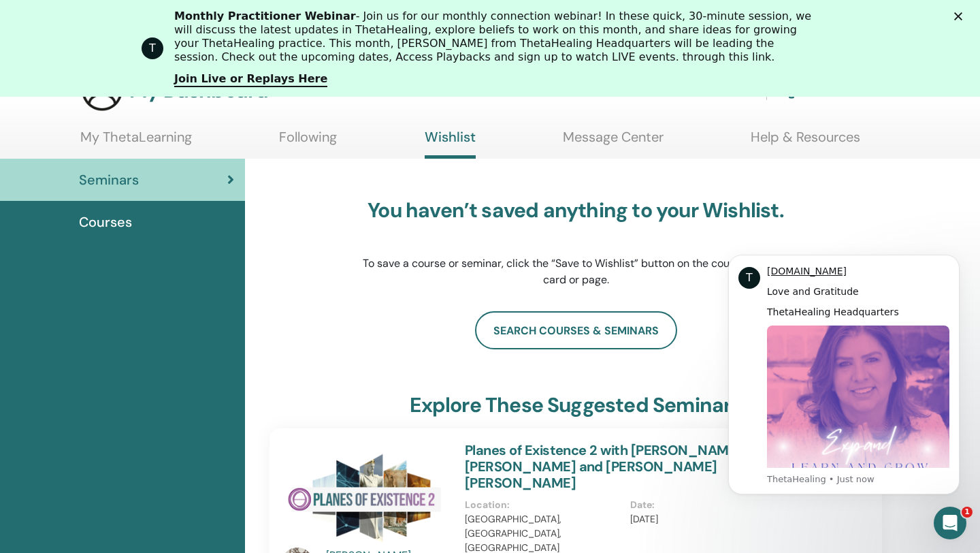  Describe the element at coordinates (364, 496) in the screenshot. I see `img: Planes of Existence 2` at that location.